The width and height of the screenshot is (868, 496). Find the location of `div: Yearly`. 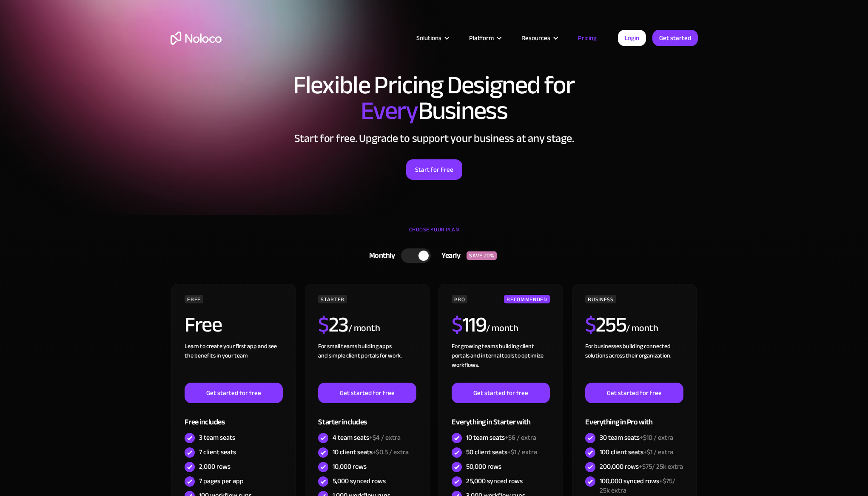

div: Yearly is located at coordinates (449, 256).